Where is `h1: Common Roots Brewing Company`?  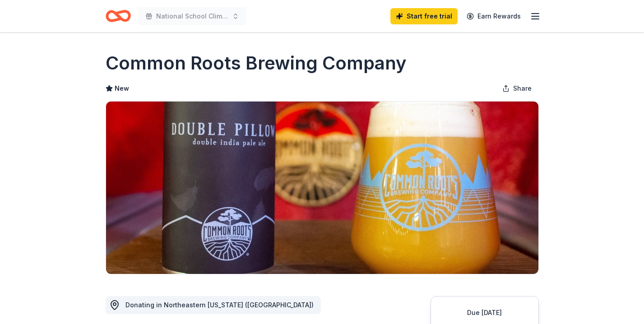 h1: Common Roots Brewing Company is located at coordinates (255, 63).